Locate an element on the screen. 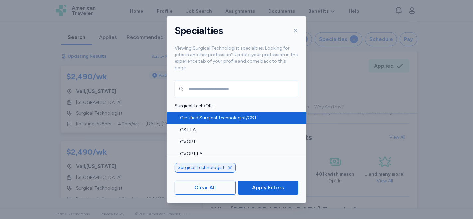 The width and height of the screenshot is (473, 219). span: CST FA is located at coordinates (237, 130).